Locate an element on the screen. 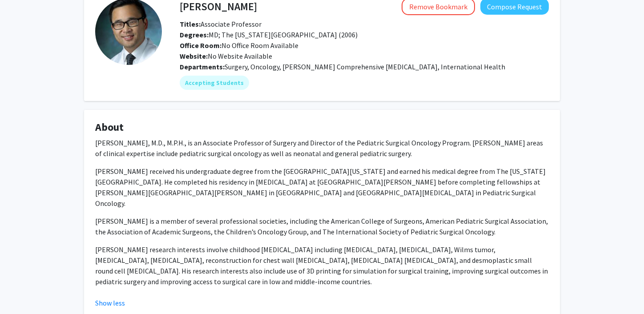 This screenshot has height=314, width=644. b: Departments: is located at coordinates (202, 67).